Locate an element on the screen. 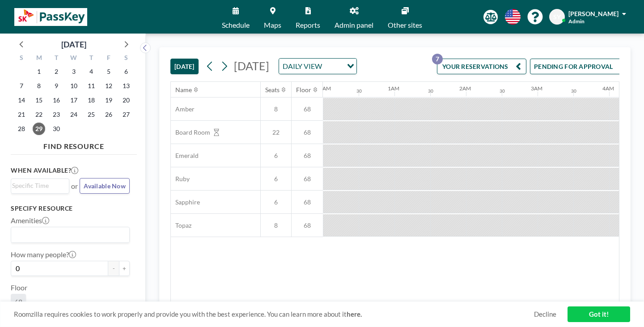 The width and height of the screenshot is (644, 327). span: Thursday, September 18, 2025 is located at coordinates (91, 100).